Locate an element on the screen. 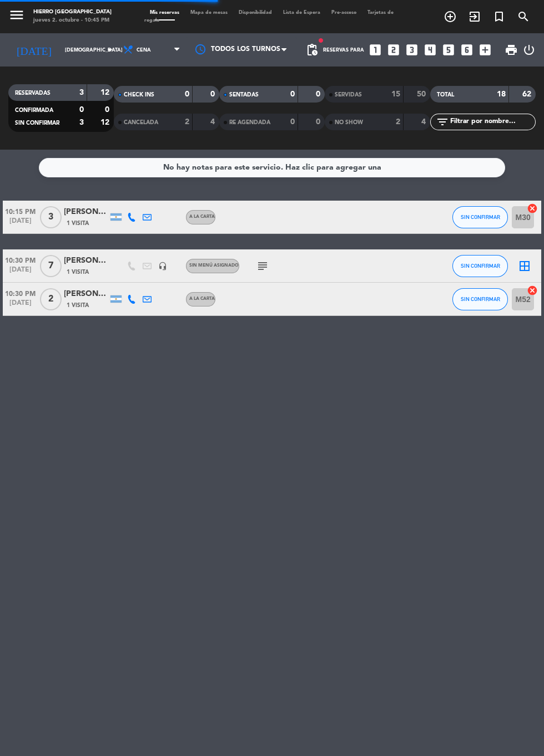  i: looks_5 is located at coordinates (449, 50).